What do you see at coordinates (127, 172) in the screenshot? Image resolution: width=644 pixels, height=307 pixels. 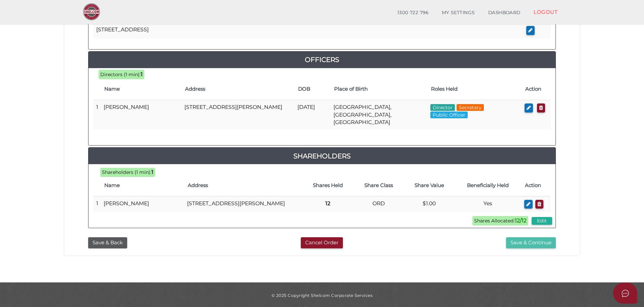 I see `span: Shareholders (1 min):` at bounding box center [127, 172].